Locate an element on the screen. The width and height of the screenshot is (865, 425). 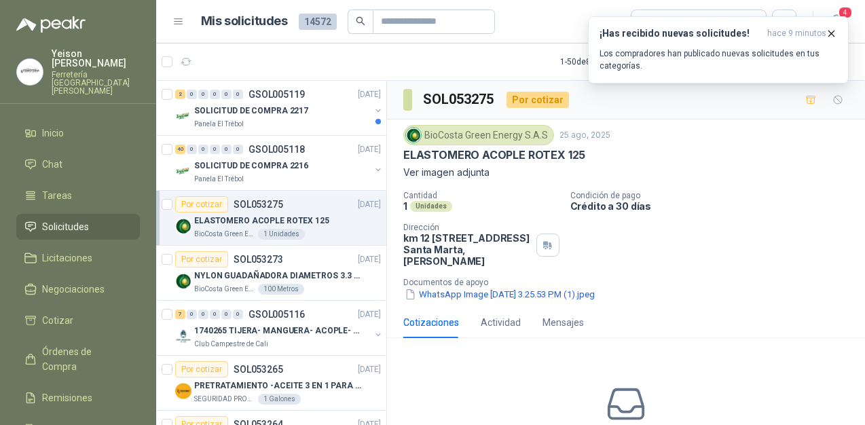
div: BioCosta Green Energy S.A.S is located at coordinates (479, 135).